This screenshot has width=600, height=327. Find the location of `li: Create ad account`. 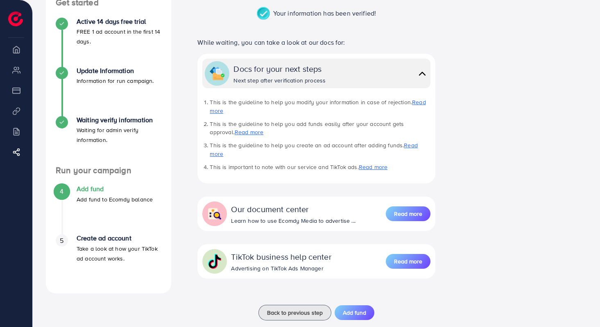

li: Create ad account is located at coordinates (109, 259).